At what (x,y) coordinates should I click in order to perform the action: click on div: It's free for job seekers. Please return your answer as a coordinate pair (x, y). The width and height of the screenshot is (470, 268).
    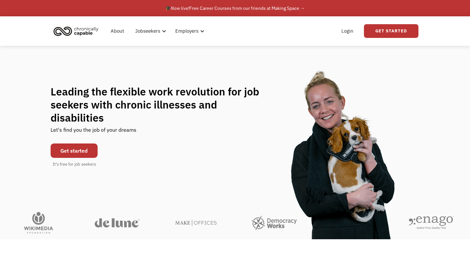
    Looking at the image, I should click on (74, 164).